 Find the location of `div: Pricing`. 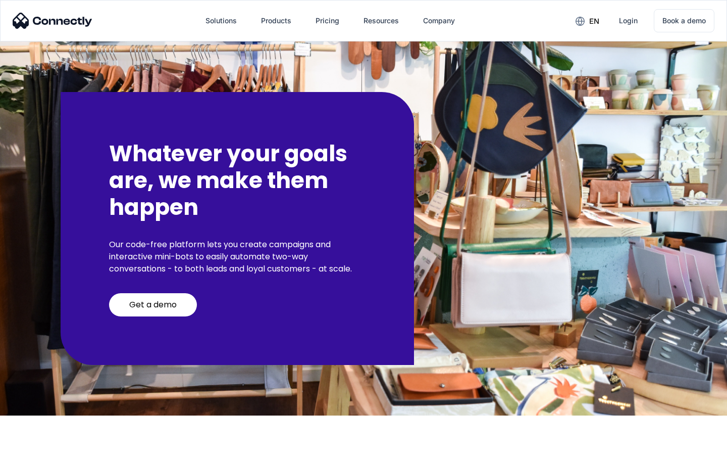

div: Pricing is located at coordinates (327, 21).